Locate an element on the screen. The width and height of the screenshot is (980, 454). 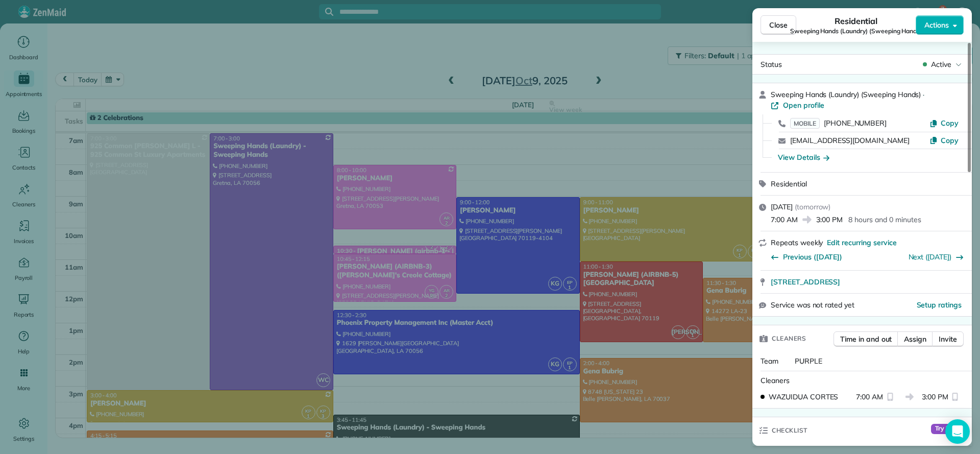
span: Service was not rated yet is located at coordinates (812, 305).